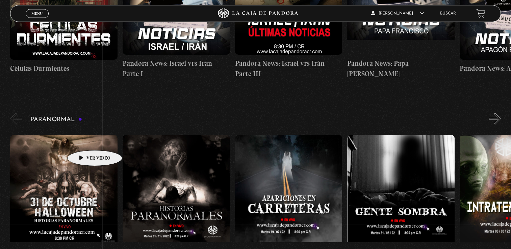  Describe the element at coordinates (56, 120) in the screenshot. I see `h3: Paranormal` at that location.